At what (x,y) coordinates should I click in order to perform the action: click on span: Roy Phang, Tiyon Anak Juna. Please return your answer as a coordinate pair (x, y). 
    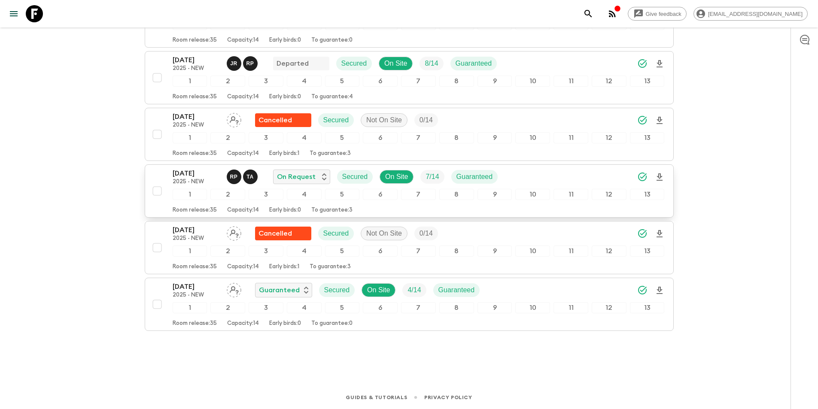
    Looking at the image, I should click on (243, 176).